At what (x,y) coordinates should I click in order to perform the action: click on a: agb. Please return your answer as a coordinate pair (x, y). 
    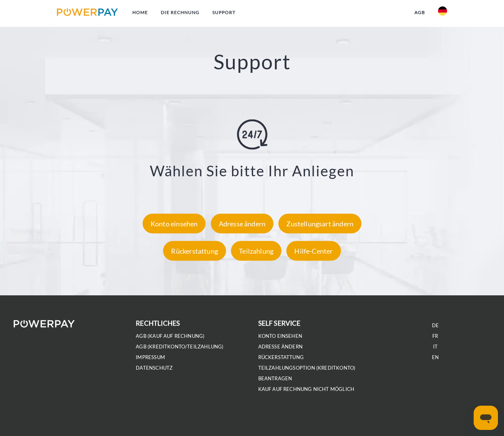
    Looking at the image, I should click on (420, 13).